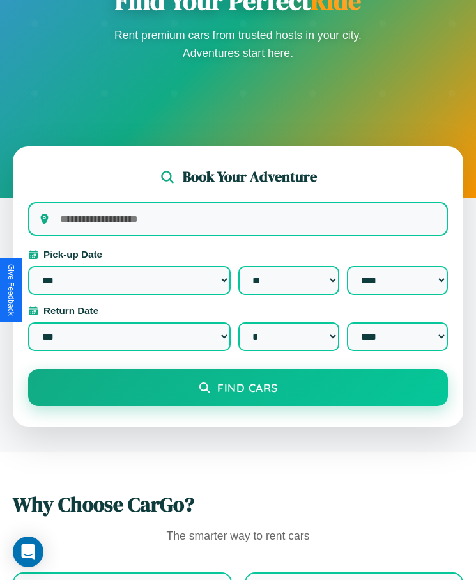  What do you see at coordinates (238, 536) in the screenshot?
I see `p: The smarter way to rent cars` at bounding box center [238, 536].